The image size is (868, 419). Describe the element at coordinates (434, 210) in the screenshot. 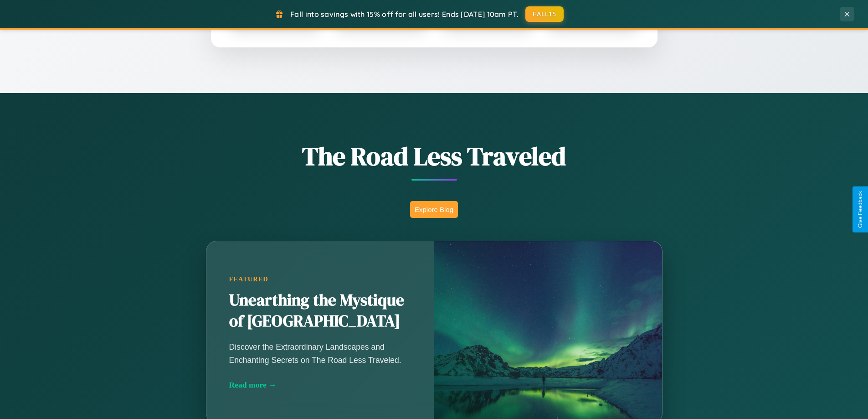

I see `button: Explore Blog` at that location.